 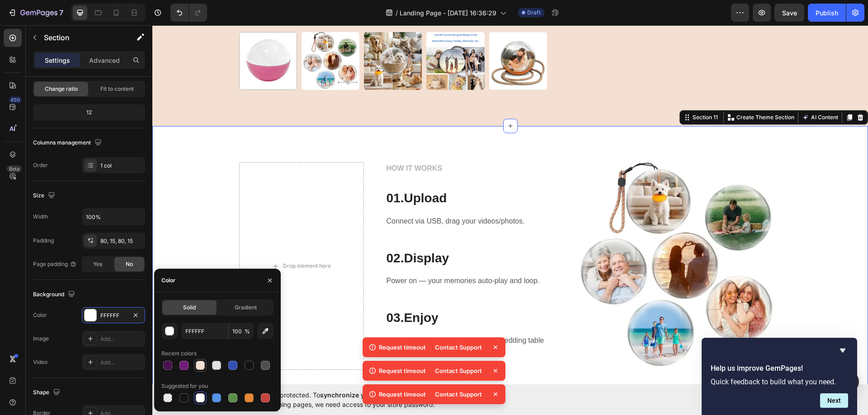 What do you see at coordinates (121, 241) in the screenshot?
I see `div: 80, 15, 80, 15` at bounding box center [121, 241].